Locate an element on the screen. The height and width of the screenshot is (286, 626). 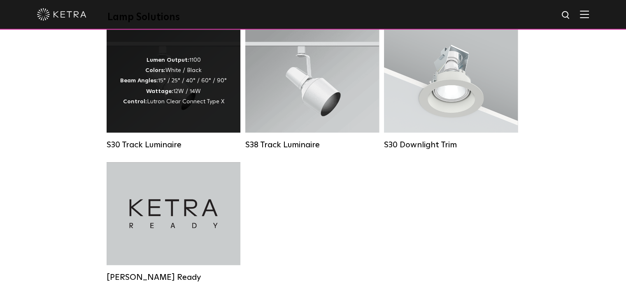
a: S30 Downlight Trim S30 Downlight Trim is located at coordinates (451, 90).